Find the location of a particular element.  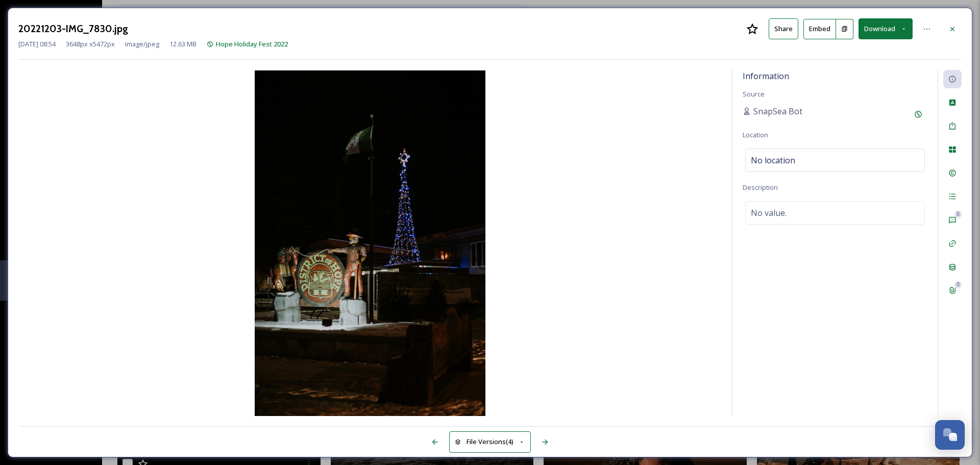

span: Location is located at coordinates (755, 135).